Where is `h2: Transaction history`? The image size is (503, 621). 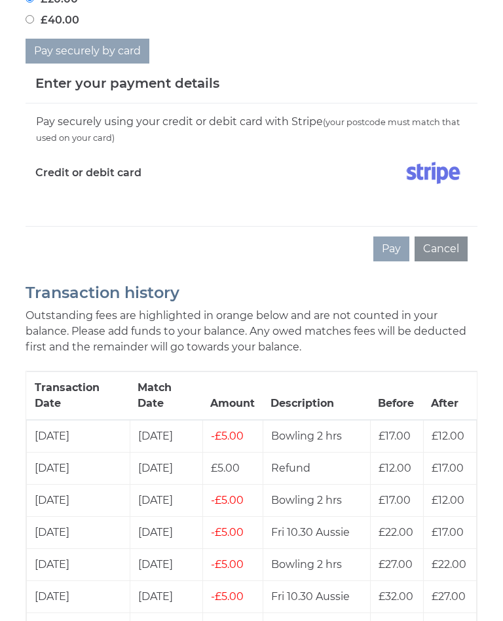 h2: Transaction history is located at coordinates (252, 293).